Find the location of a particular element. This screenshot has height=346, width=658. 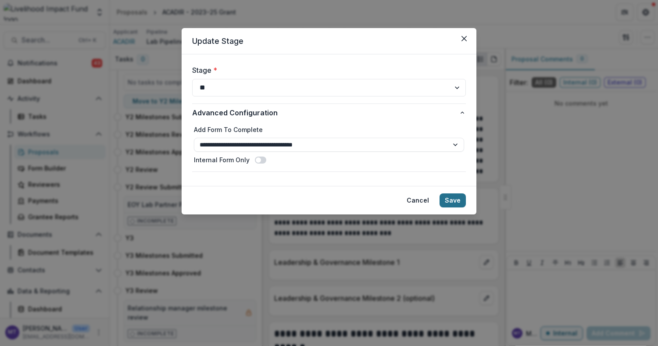

header: Update Stage is located at coordinates (329, 41).